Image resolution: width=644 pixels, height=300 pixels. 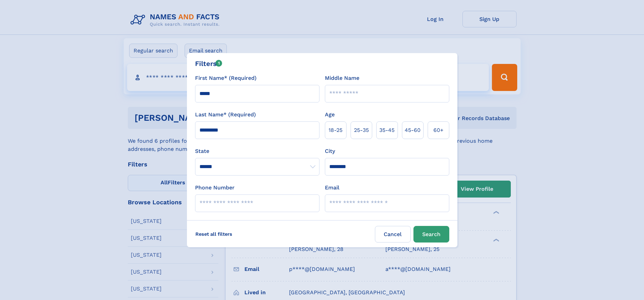 What do you see at coordinates (332, 188) in the screenshot?
I see `label: Email` at bounding box center [332, 188].